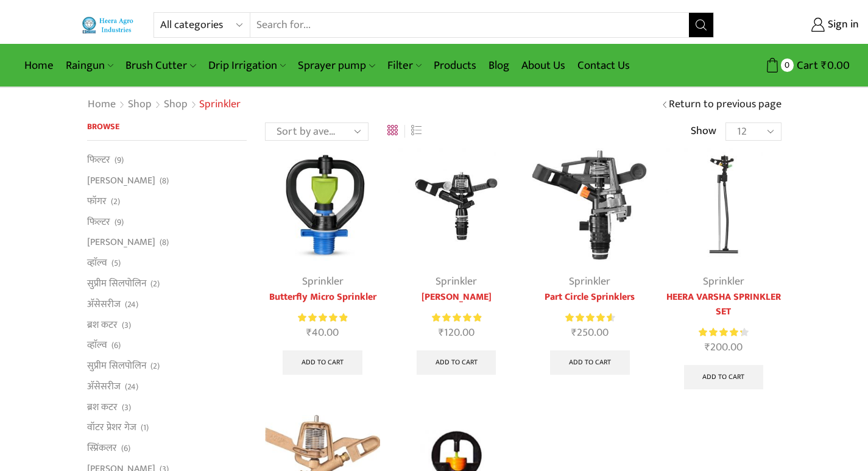 Image resolution: width=868 pixels, height=471 pixels. What do you see at coordinates (322, 298) in the screenshot?
I see `a: Butterfly Micro Sprinkler` at bounding box center [322, 298].